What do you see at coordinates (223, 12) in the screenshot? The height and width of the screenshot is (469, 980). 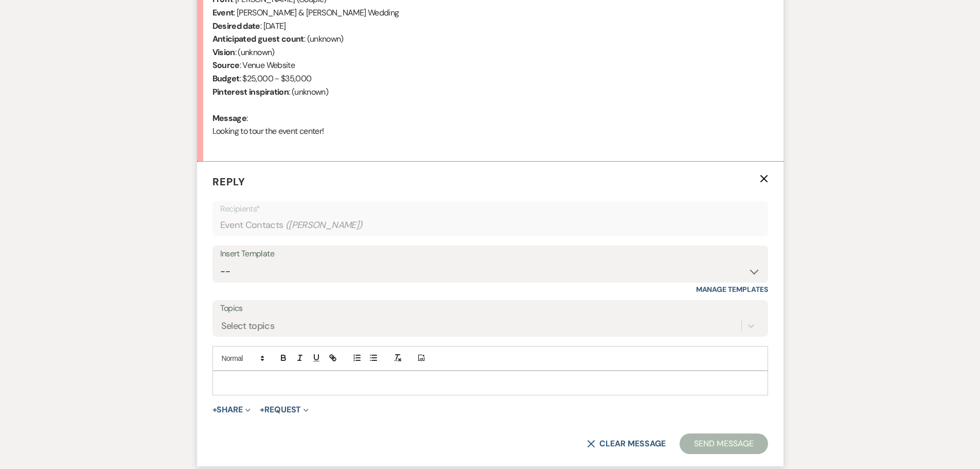 I see `b: Event` at bounding box center [223, 12].